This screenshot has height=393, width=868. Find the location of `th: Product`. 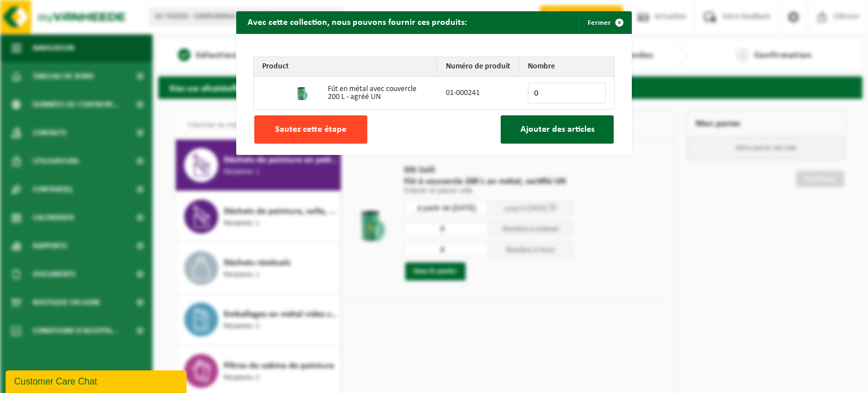

th: Product is located at coordinates (345, 66).